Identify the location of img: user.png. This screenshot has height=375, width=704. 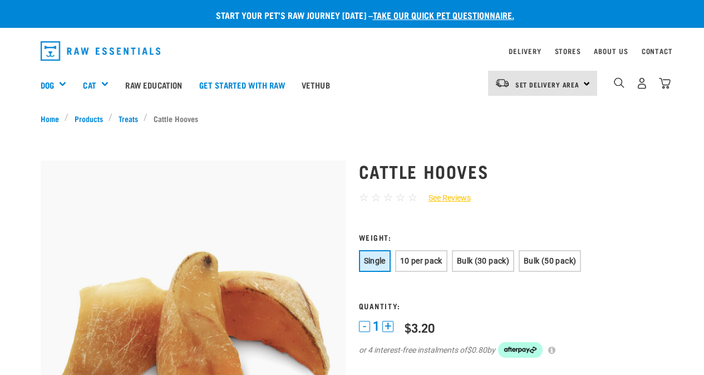
(642, 83).